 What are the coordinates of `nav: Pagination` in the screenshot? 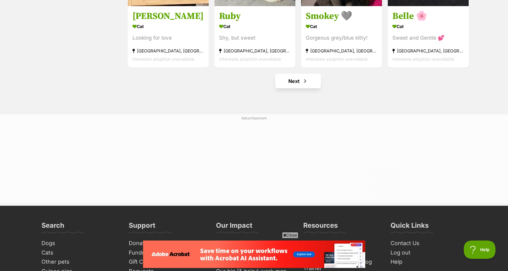 It's located at (298, 81).